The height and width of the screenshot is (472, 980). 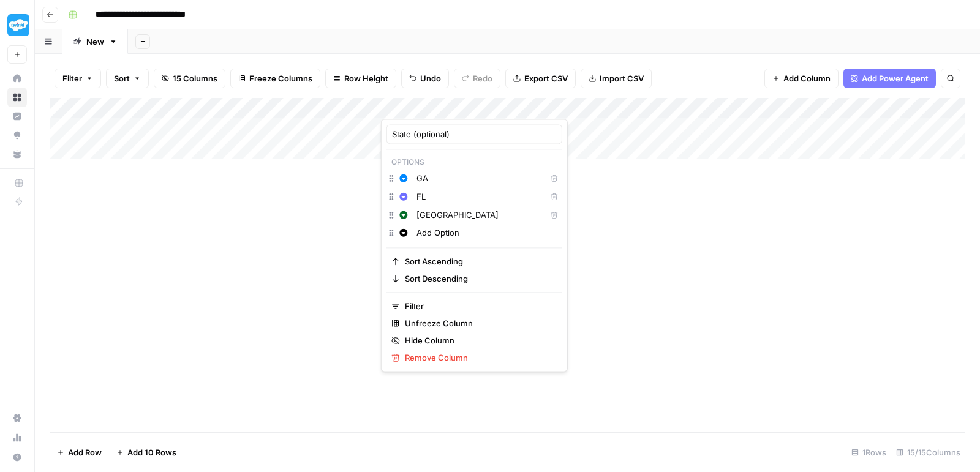 I want to click on button: Add Row, so click(x=79, y=452).